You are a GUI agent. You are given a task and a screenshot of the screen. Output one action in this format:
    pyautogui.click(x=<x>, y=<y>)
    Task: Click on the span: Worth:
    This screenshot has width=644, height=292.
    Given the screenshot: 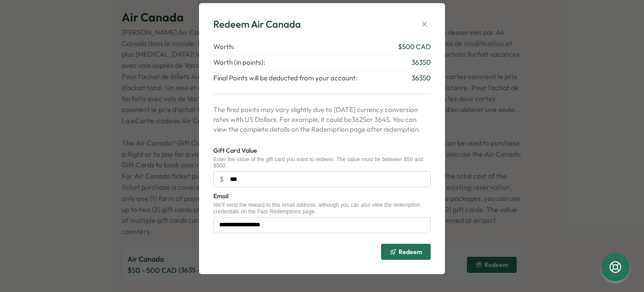 What is the action you would take?
    pyautogui.click(x=223, y=47)
    